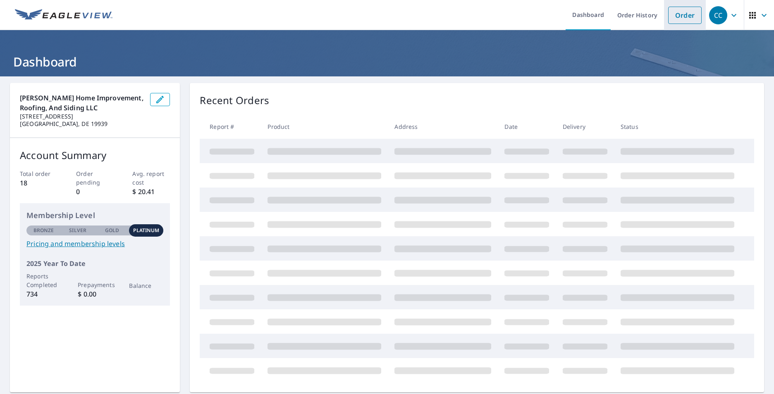  I want to click on p: Order pending, so click(95, 178).